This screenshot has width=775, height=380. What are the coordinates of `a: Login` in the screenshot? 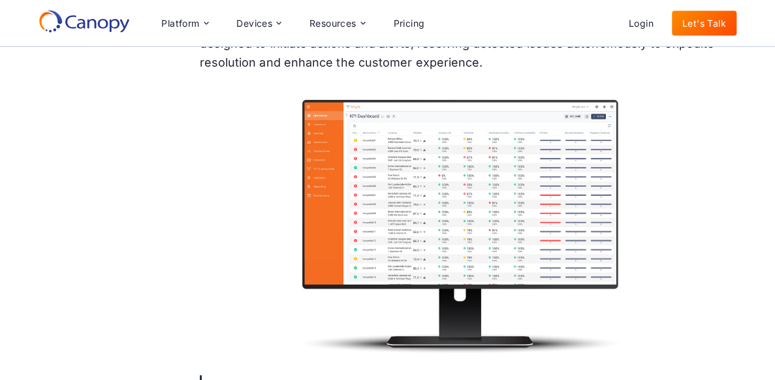 It's located at (642, 24).